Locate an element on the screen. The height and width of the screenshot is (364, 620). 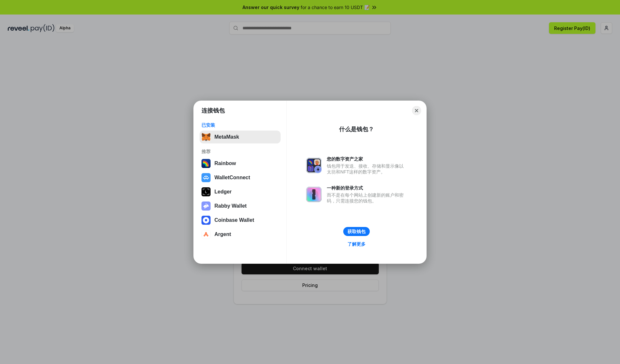
div: MetaMask is located at coordinates (227, 137).